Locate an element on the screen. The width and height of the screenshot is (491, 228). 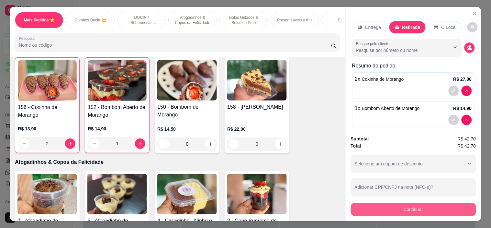
p: R$ 13,90 is located at coordinates (47, 128).